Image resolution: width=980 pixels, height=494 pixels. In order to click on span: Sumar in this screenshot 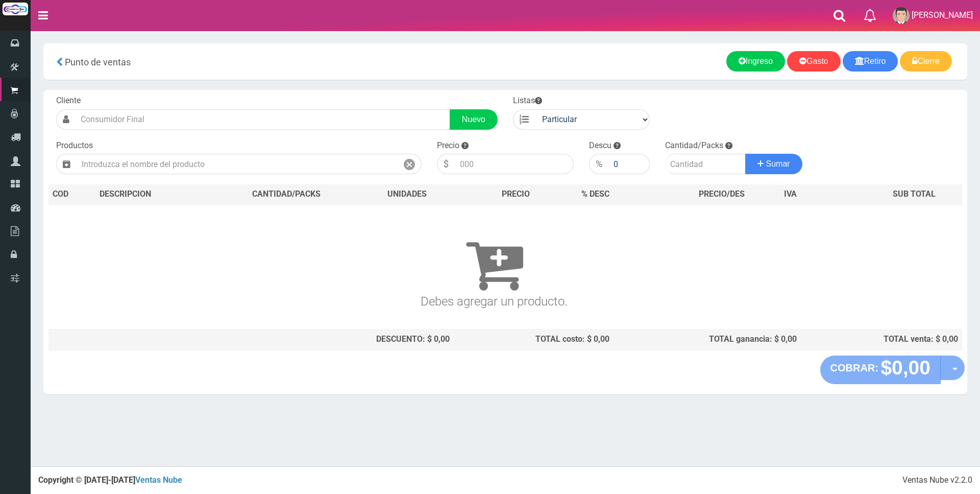, I will do `click(778, 163)`.